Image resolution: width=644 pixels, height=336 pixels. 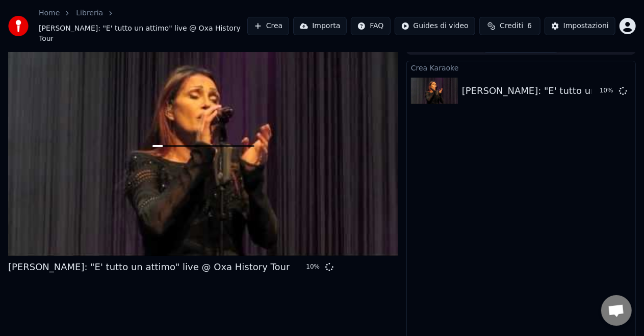 I want to click on button: Impostazioni, so click(x=580, y=26).